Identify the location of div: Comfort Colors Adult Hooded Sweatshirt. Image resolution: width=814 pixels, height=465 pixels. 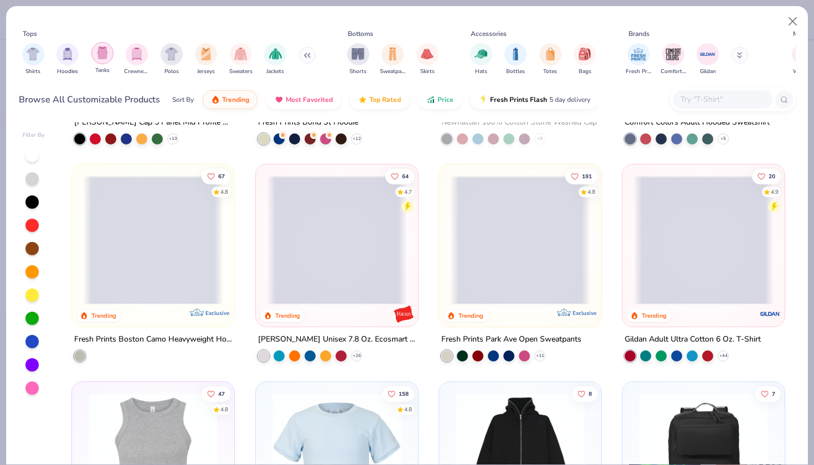
(698, 122).